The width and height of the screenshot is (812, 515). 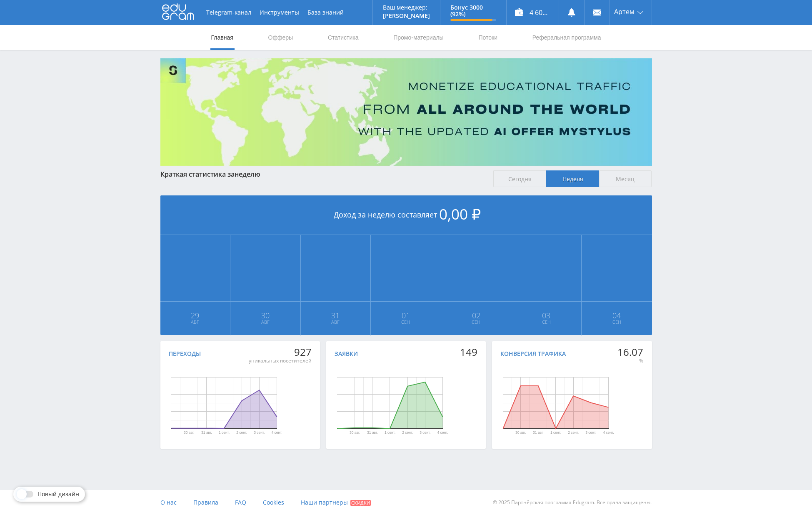 What do you see at coordinates (185, 354) in the screenshot?
I see `div: Переходы` at bounding box center [185, 354].